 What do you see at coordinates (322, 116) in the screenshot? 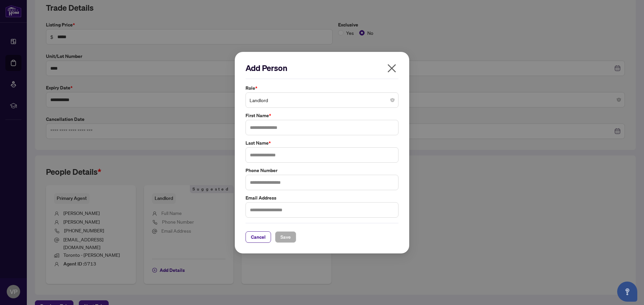
I see `label: First Name` at bounding box center [322, 116].